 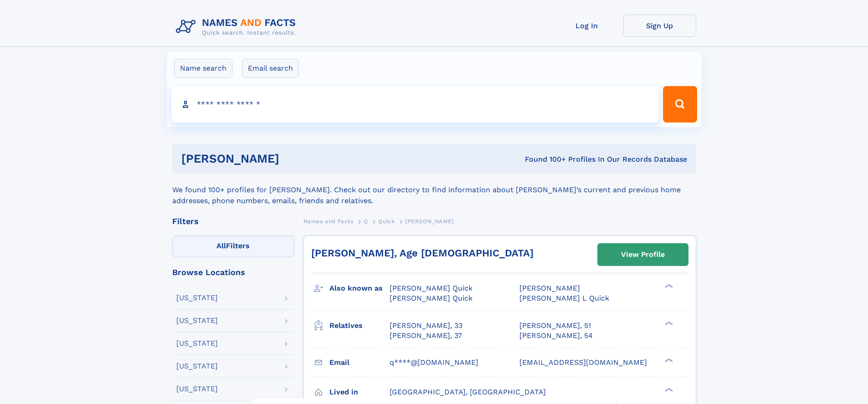 What do you see at coordinates (387, 221) in the screenshot?
I see `a: Quick` at bounding box center [387, 221].